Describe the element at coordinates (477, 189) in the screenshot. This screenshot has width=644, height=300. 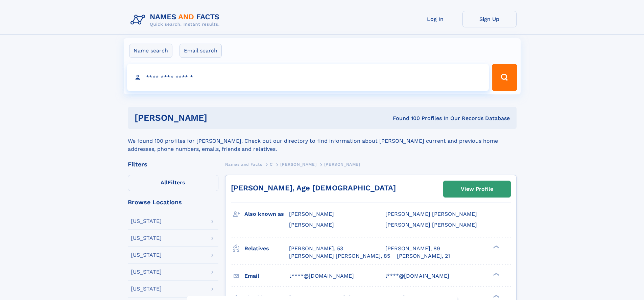
I see `div: View Profile` at that location.